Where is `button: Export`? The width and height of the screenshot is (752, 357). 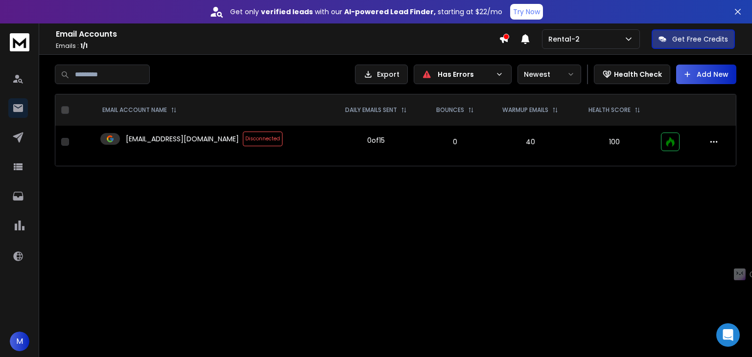
button: Export is located at coordinates (381, 74).